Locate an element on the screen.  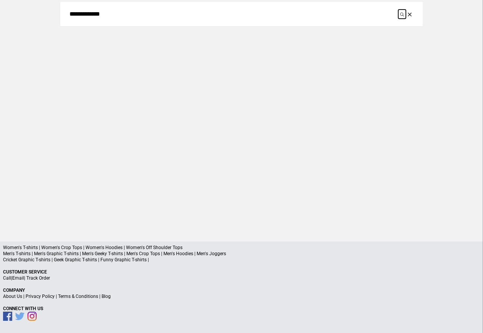
a: Privacy Policy is located at coordinates (40, 297).